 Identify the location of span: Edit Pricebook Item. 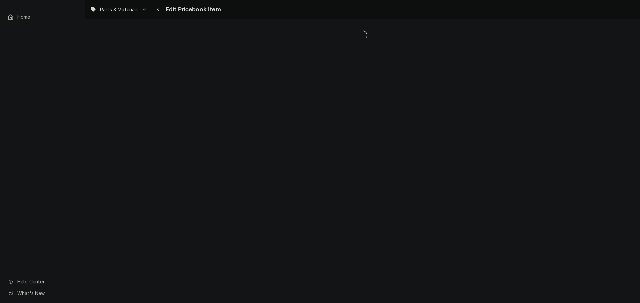
(192, 9).